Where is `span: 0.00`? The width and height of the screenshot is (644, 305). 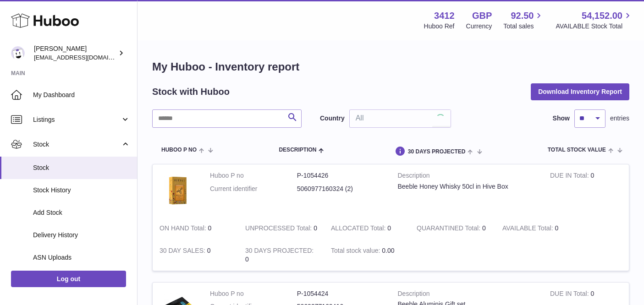 span: 0.00 is located at coordinates (388, 250).